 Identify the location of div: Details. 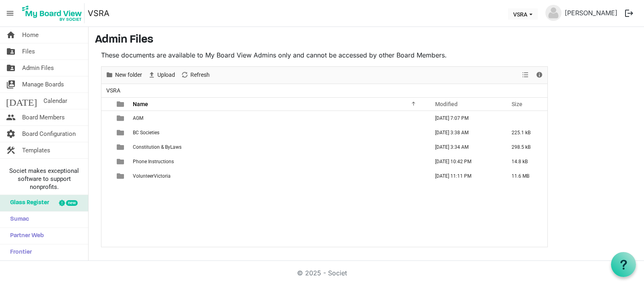
(539, 75).